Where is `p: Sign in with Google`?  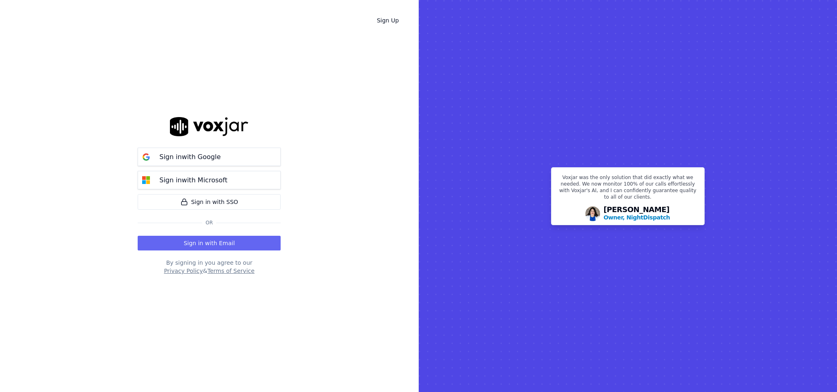 p: Sign in with Google is located at coordinates (190, 157).